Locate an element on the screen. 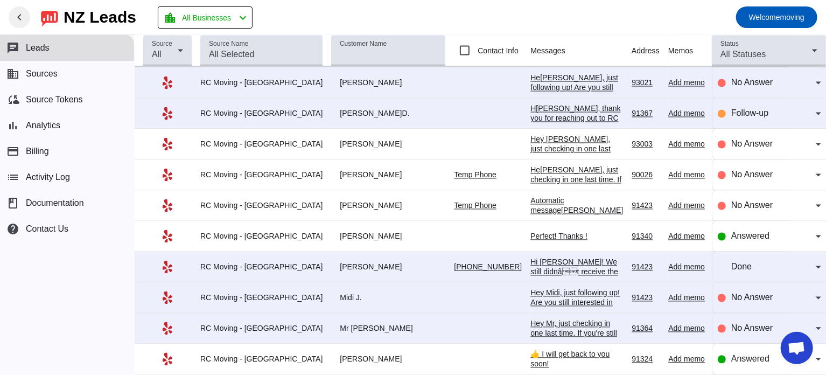 The height and width of the screenshot is (375, 826). th: Messages is located at coordinates (581, 51).